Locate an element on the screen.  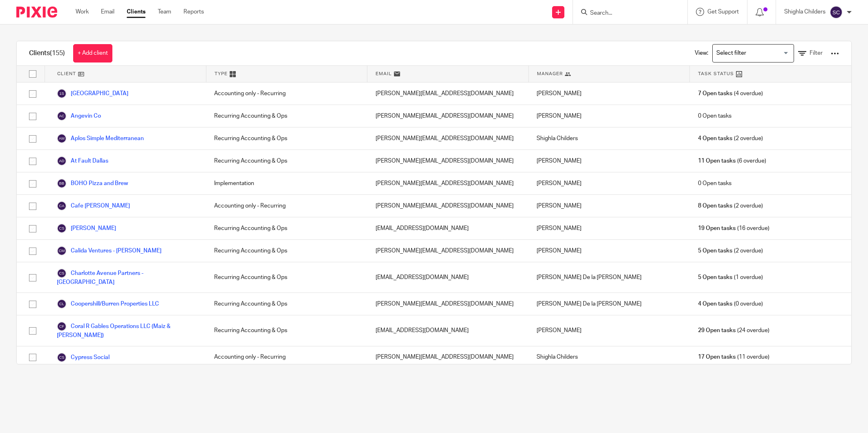
a: At Fault Dallas is located at coordinates (83, 161).